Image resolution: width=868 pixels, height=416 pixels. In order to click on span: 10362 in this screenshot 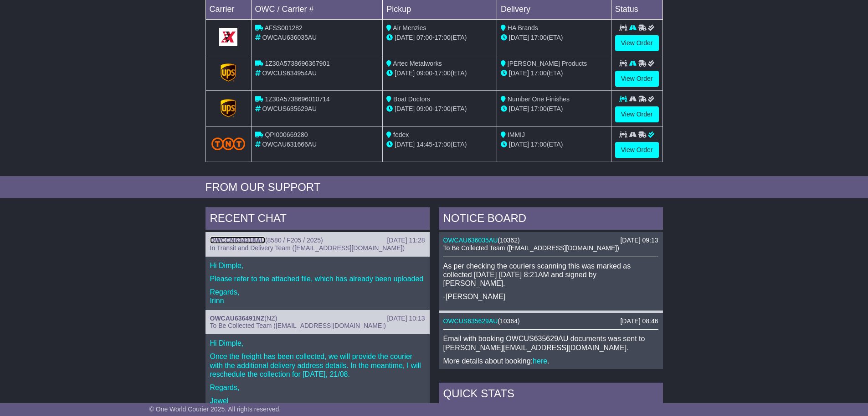, I will do `click(509, 240)`.